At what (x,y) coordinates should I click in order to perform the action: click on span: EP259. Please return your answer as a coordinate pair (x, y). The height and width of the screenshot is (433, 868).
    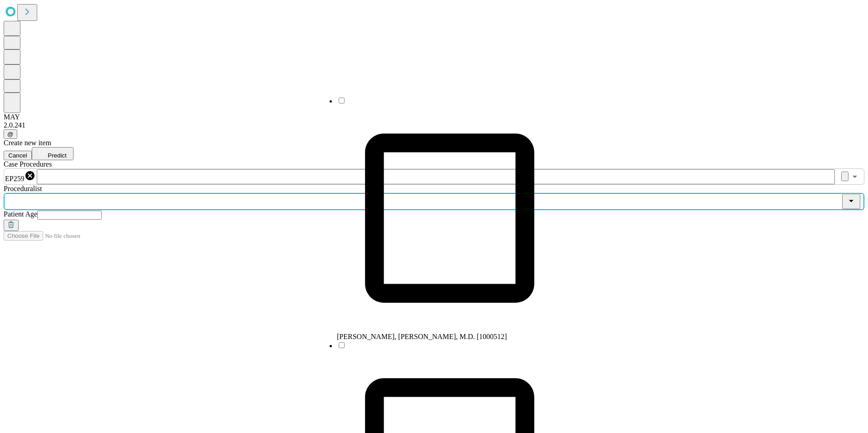
    Looking at the image, I should click on (15, 179).